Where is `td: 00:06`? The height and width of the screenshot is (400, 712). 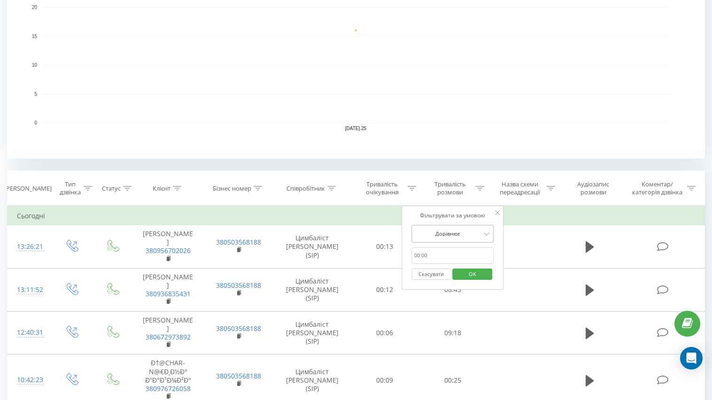
td: 00:06 is located at coordinates (384, 333).